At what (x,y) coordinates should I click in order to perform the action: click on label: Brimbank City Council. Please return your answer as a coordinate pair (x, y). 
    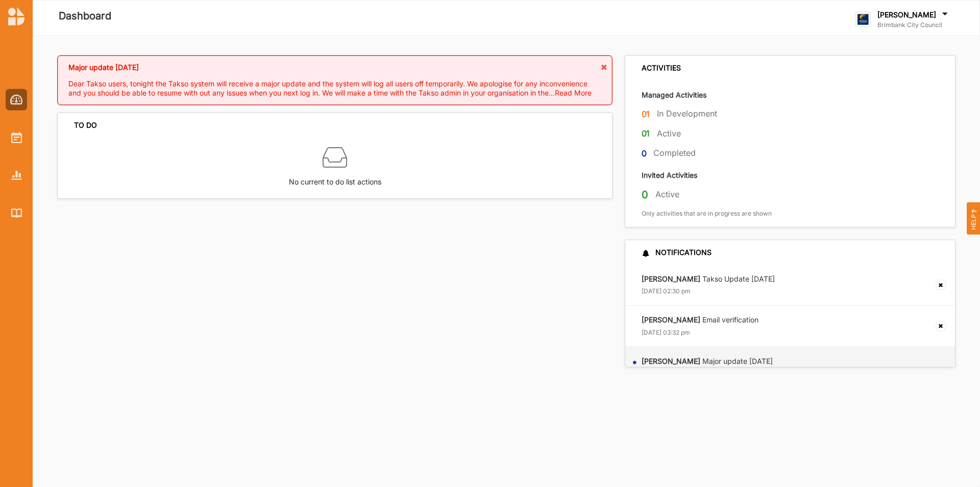
    Looking at the image, I should click on (914, 25).